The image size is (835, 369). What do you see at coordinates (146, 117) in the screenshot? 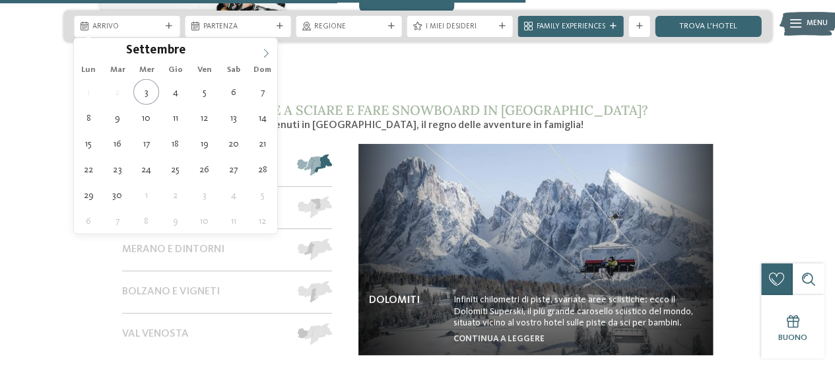
I see `span: Settembre 10, 2025` at bounding box center [146, 117].